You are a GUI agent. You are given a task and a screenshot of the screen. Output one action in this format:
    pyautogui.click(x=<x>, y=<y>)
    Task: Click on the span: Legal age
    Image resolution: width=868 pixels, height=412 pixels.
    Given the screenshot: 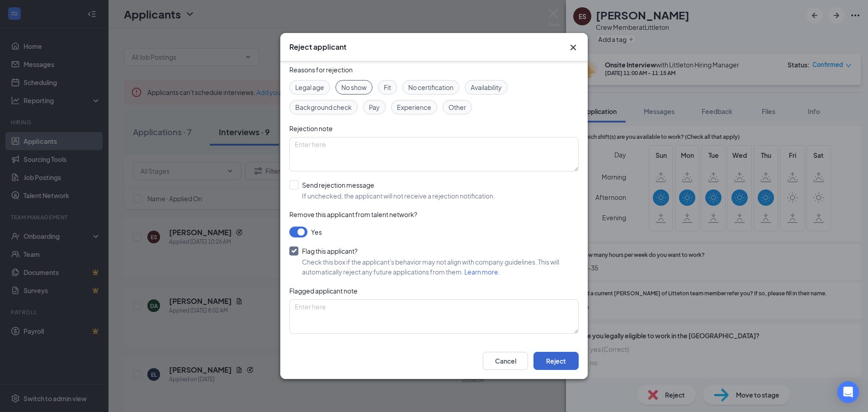 What is the action you would take?
    pyautogui.click(x=310, y=87)
    